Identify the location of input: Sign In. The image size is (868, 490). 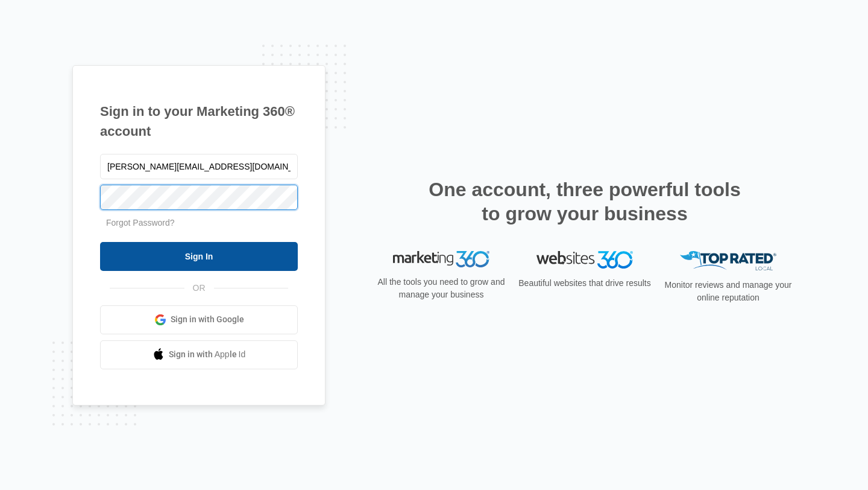
(199, 256).